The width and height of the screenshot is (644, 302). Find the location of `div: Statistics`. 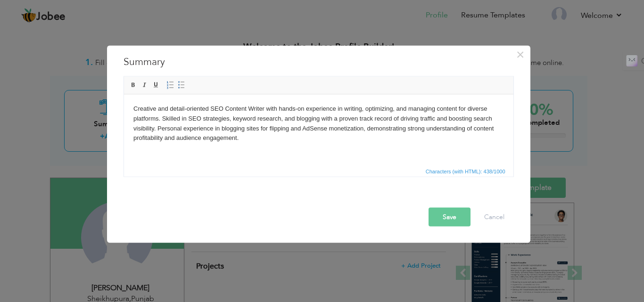

div: Statistics is located at coordinates (466, 171).